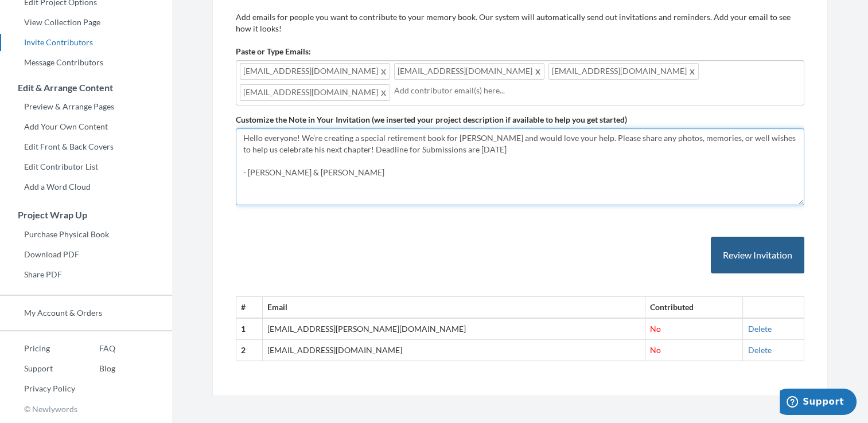 This screenshot has height=423, width=868. What do you see at coordinates (86, 215) in the screenshot?
I see `h3: Project Wrap Up` at bounding box center [86, 215].